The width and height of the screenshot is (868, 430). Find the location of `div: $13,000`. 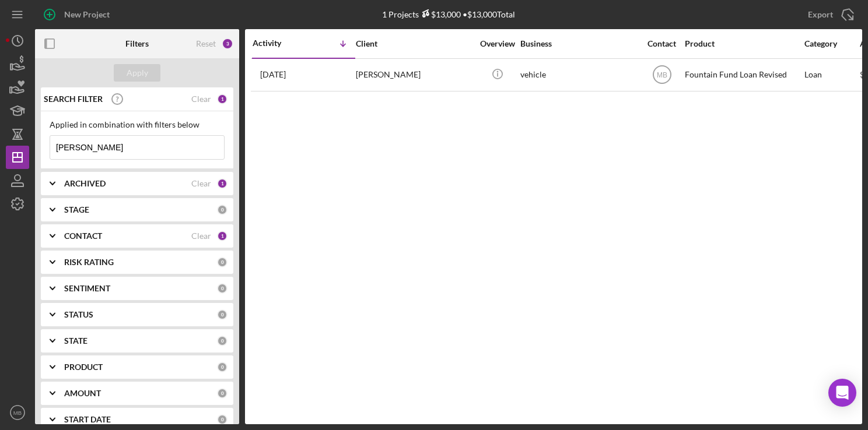

div: $13,000 is located at coordinates (439, 14).